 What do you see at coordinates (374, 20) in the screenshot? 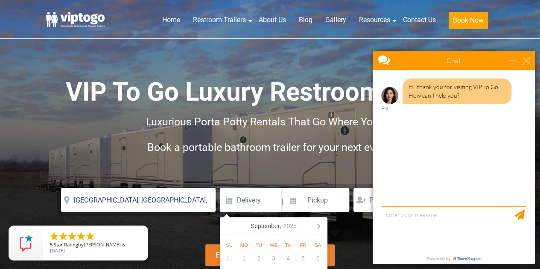
I see `a: Resources` at bounding box center [374, 20].